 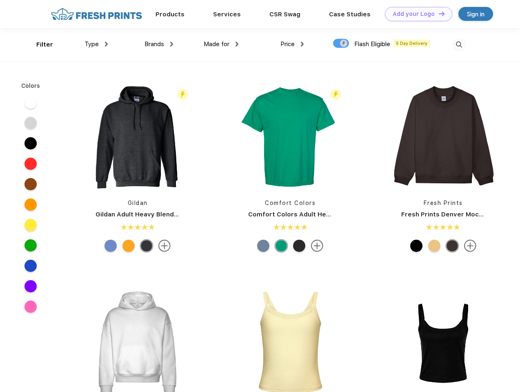 What do you see at coordinates (314, 214) in the screenshot?
I see `a: Comfort Colors Adult Heavyweight T-Shirt` at bounding box center [314, 214].